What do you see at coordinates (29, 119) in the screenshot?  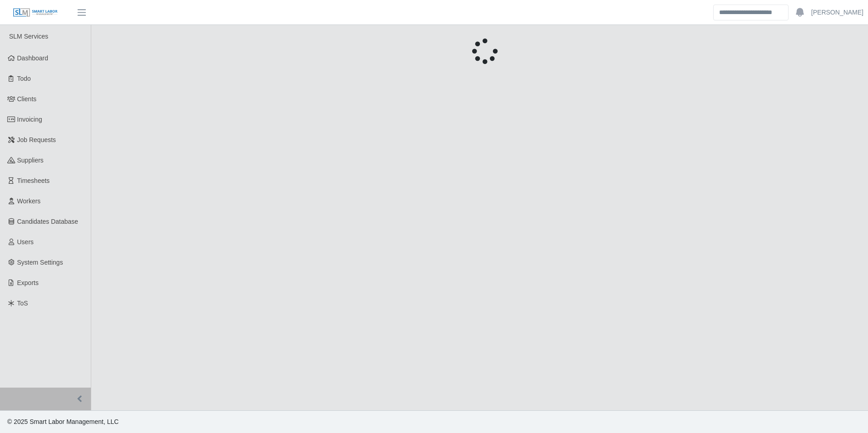 I see `span: Invoicing` at bounding box center [29, 119].